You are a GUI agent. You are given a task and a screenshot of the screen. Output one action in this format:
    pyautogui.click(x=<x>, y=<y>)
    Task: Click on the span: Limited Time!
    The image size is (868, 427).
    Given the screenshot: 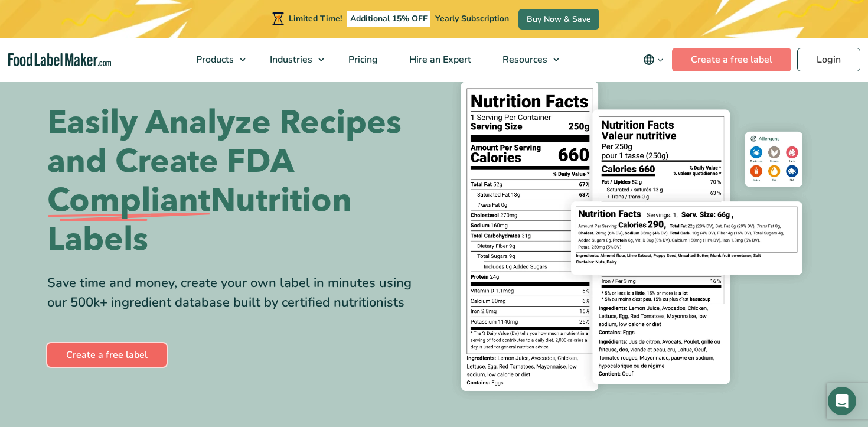 What is the action you would take?
    pyautogui.click(x=316, y=18)
    